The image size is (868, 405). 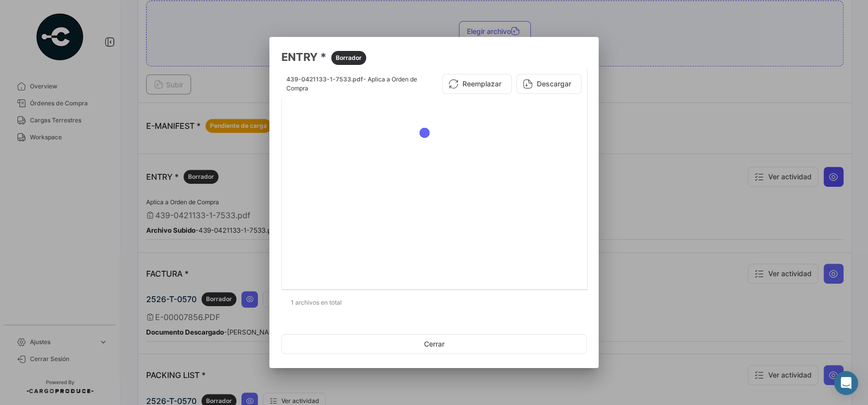 I want to click on button: Descargar, so click(x=549, y=84).